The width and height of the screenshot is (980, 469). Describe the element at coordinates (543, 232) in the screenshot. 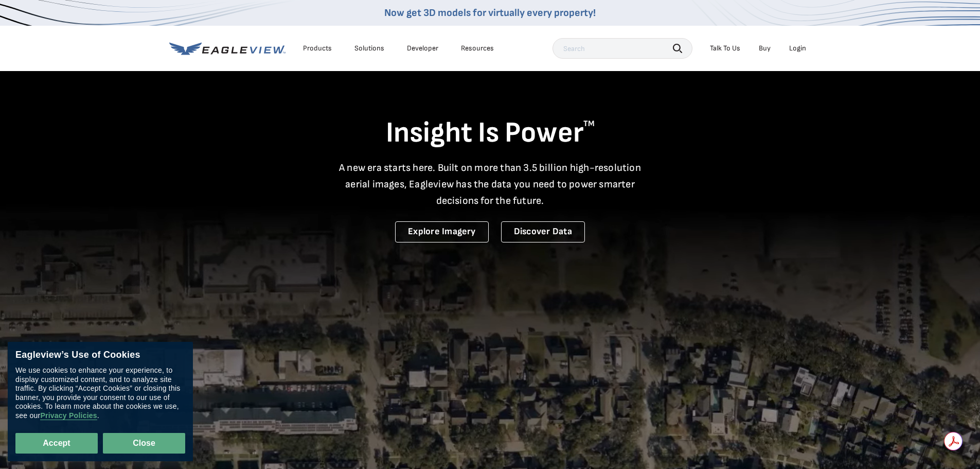

I see `a: Discover Data` at that location.